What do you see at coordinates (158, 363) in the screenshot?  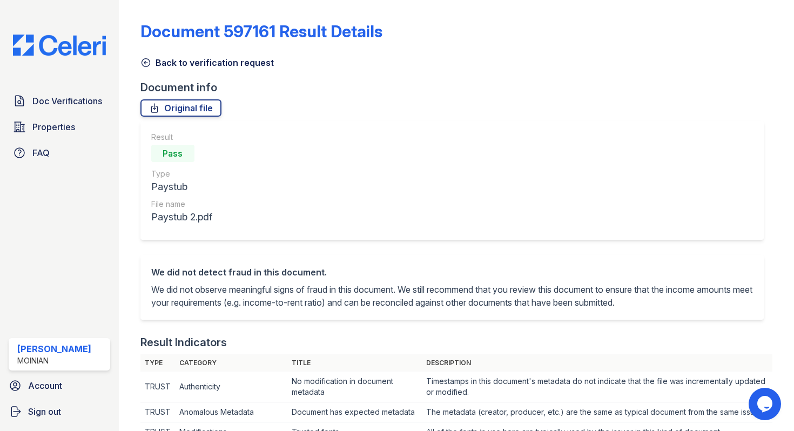 I see `th: Type` at bounding box center [158, 363].